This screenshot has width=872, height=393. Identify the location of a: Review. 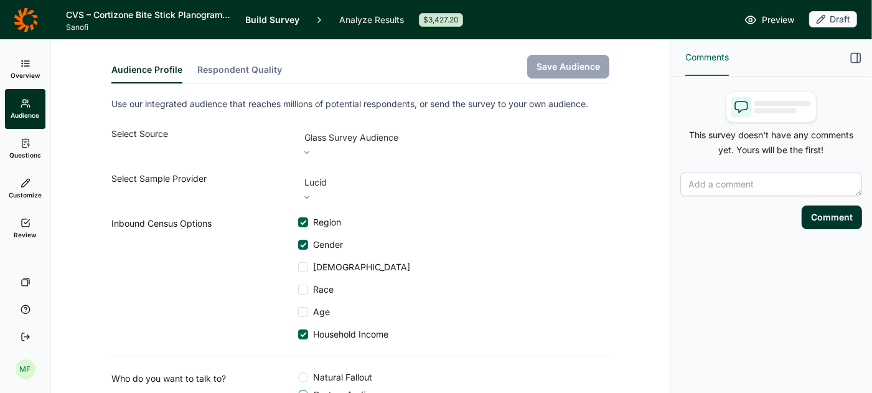
(25, 229).